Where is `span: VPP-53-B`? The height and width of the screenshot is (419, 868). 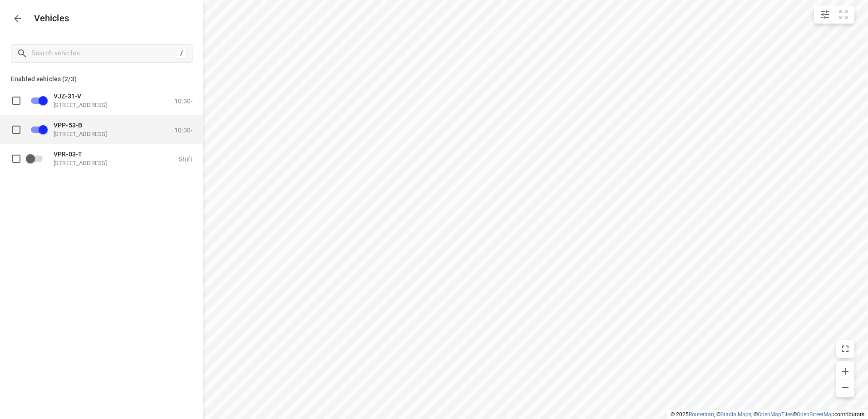
span: VPP-53-B is located at coordinates (68, 125).